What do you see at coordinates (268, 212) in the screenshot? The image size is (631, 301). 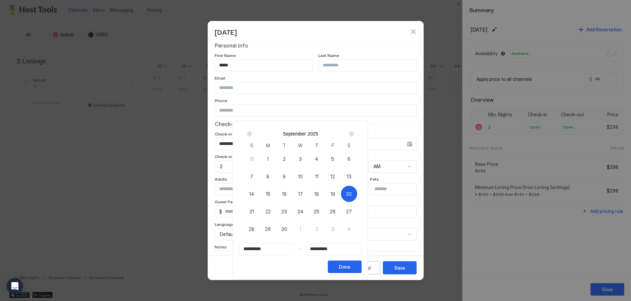 I see `button: 22` at bounding box center [268, 212].